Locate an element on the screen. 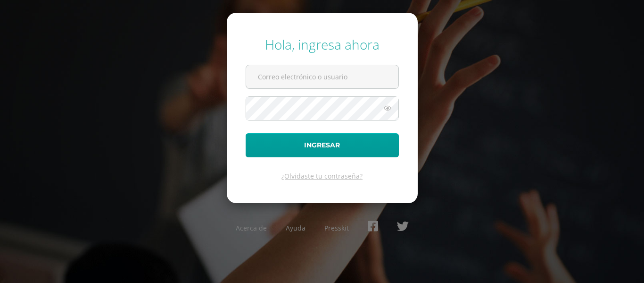 The height and width of the screenshot is (283, 644). div: Hola, ingresa ahora is located at coordinates (322, 44).